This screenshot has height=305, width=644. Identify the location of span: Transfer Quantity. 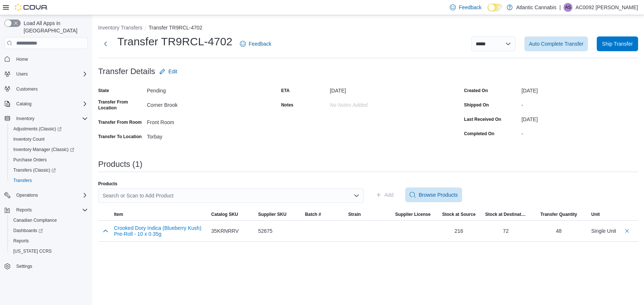
(558, 214).